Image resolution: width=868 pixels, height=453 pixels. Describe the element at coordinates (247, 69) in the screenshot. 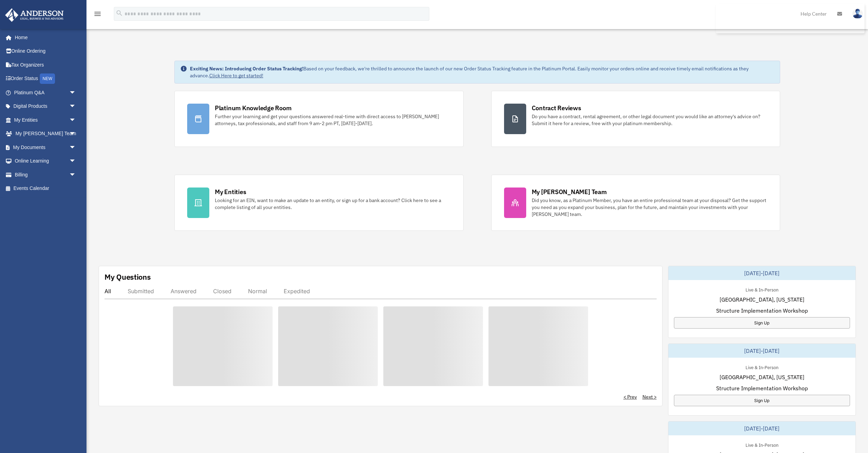

I see `strong: Exciting News: Introducing Order Status Tracking!` at that location.